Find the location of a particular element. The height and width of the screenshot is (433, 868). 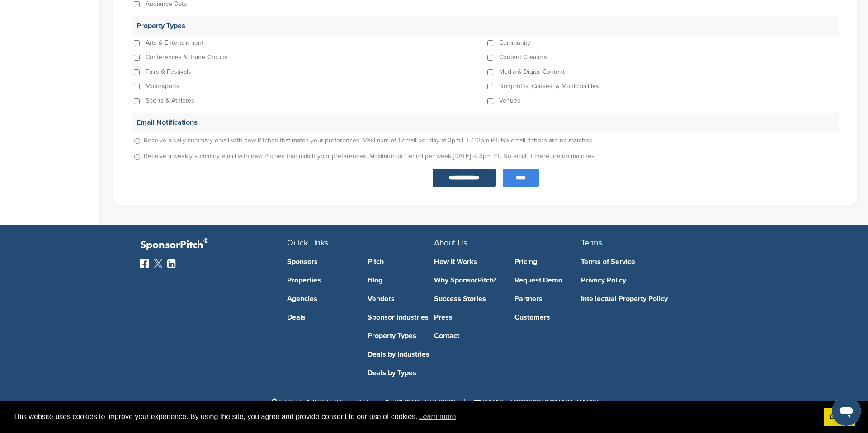

p: Motorsports is located at coordinates (162, 86).